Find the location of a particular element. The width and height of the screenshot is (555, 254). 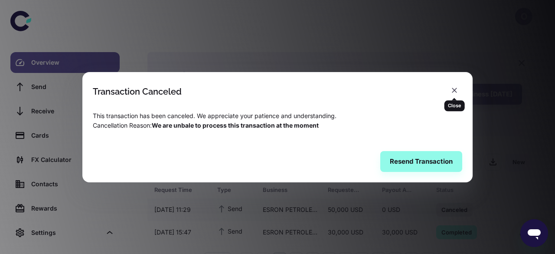

div: Close is located at coordinates (455, 105).